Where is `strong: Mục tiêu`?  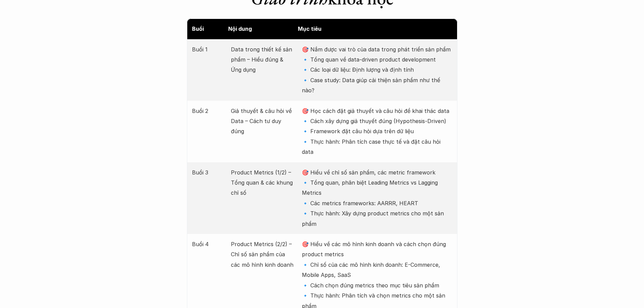 strong: Mục tiêu is located at coordinates (310, 29).